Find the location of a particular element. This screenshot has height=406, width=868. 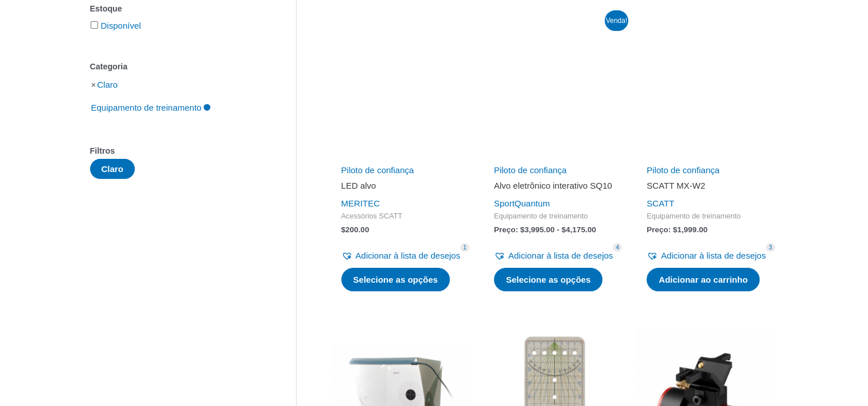

a: Alvo eletrônico interativo SQ10 is located at coordinates (554, 188).